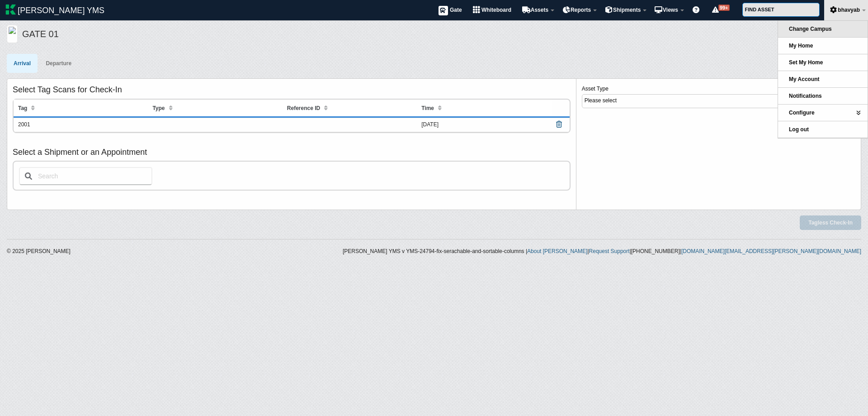 This screenshot has height=416, width=868. I want to click on input: Search, so click(86, 176).